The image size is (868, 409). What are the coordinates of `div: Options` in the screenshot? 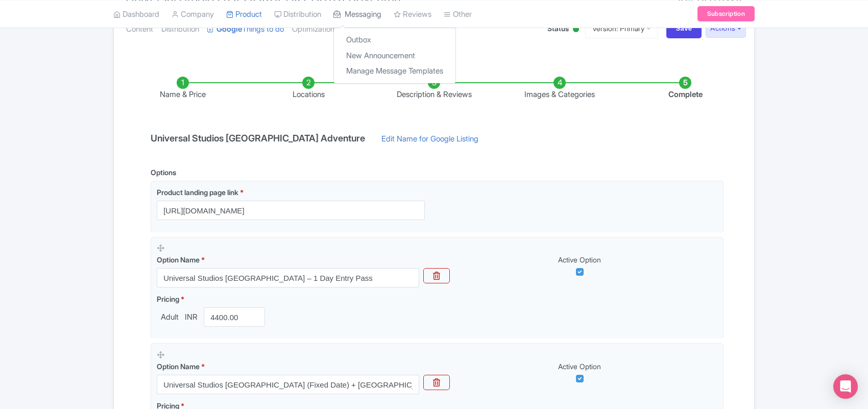 It's located at (164, 172).